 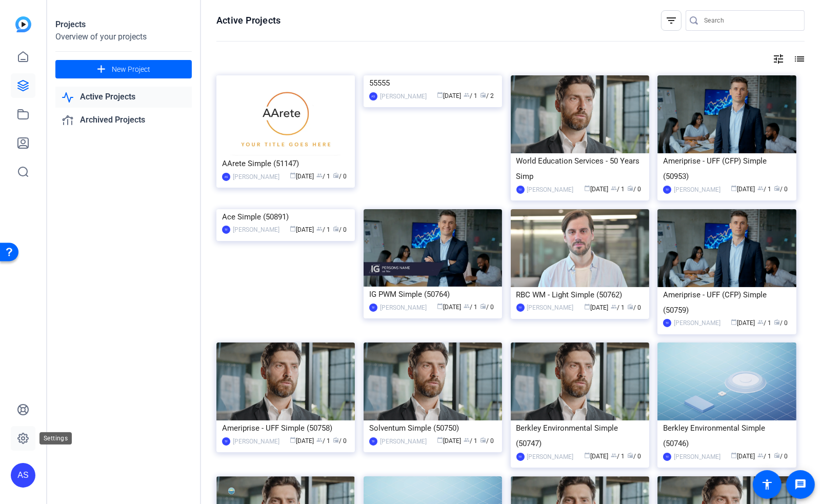 I want to click on div: Berkley Environmental Simple (50747), so click(x=580, y=436).